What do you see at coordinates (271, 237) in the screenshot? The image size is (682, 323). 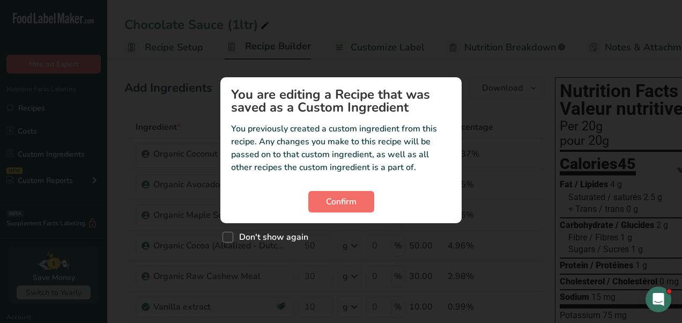 I see `span: Don't show again` at bounding box center [271, 237].